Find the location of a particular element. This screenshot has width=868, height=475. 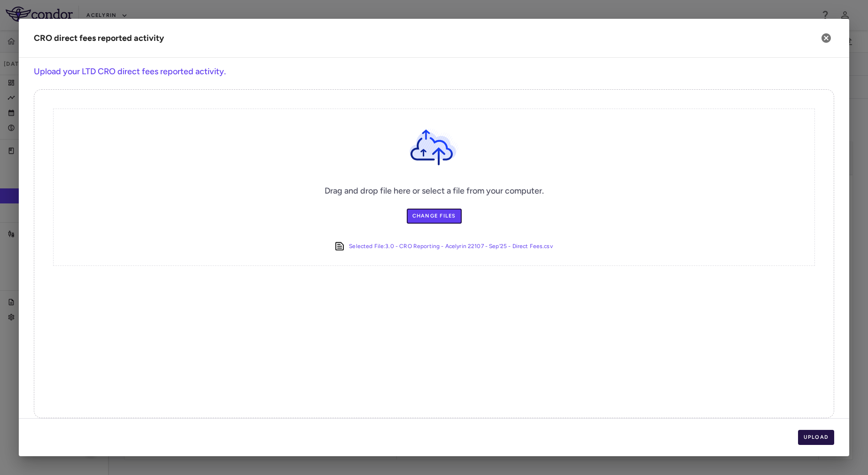

label: Change Files is located at coordinates (434, 216).